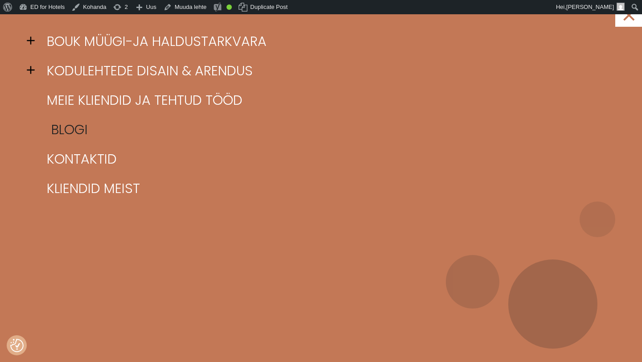 This screenshot has height=362, width=642. I want to click on a: Kontaktid, so click(328, 159).